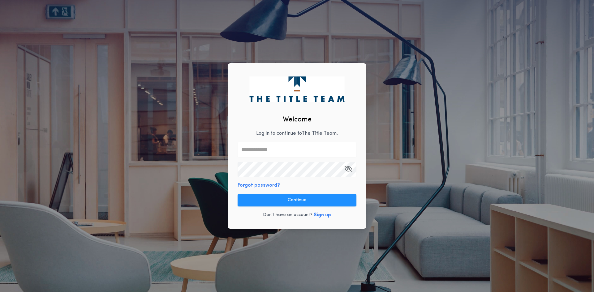 This screenshot has height=292, width=594. I want to click on button: Continue, so click(297, 200).